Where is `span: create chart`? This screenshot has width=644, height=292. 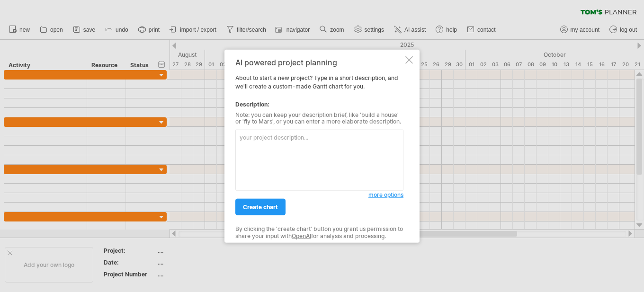
span: create chart is located at coordinates (261, 207).